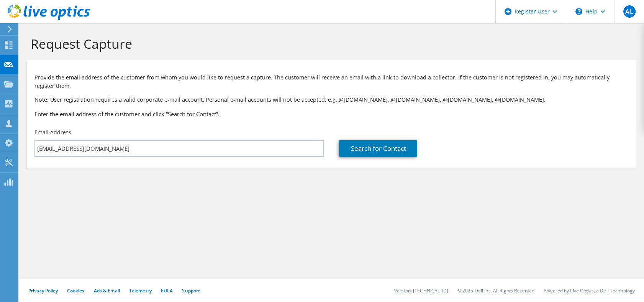 The height and width of the screenshot is (302, 644). What do you see at coordinates (331, 82) in the screenshot?
I see `p: Provide the email address of the customer from whom you would like to request a capture. The cust...` at bounding box center [331, 82].